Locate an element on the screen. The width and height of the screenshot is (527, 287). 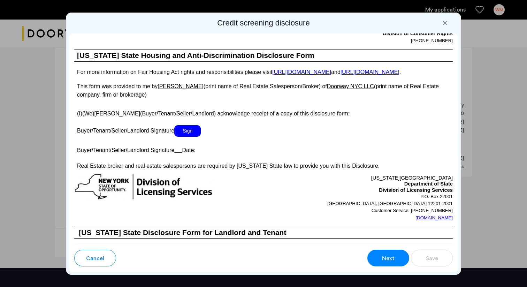
img: new-york-logo.png is located at coordinates (144, 187).